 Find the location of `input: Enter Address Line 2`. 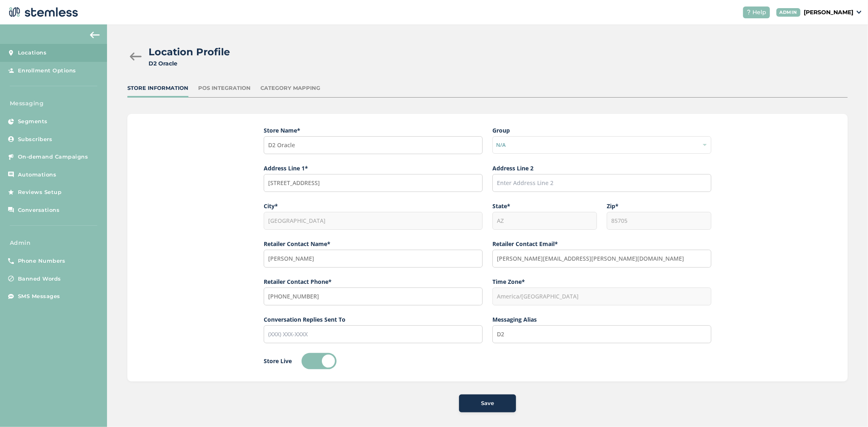

input: Enter Address Line 2 is located at coordinates (602, 183).